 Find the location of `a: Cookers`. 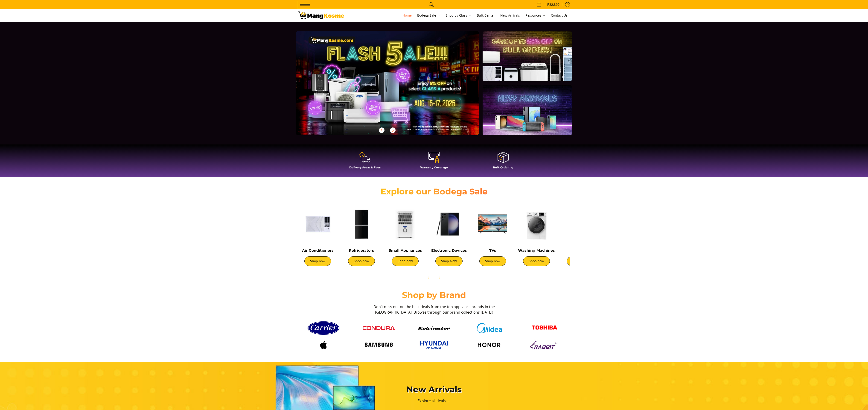

a: Cookers is located at coordinates (580, 224).